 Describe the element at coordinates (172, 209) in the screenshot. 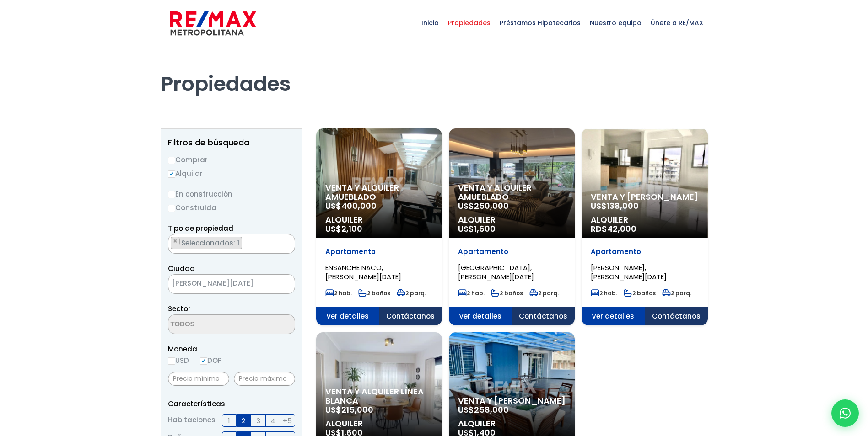

I see `input: Construida` at that location.